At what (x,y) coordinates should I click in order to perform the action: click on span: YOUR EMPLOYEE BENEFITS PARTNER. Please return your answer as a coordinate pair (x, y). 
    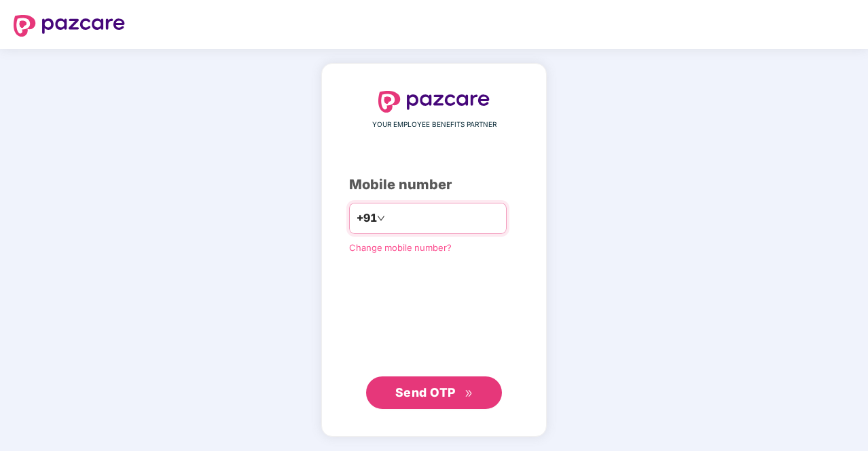
    Looking at the image, I should click on (434, 125).